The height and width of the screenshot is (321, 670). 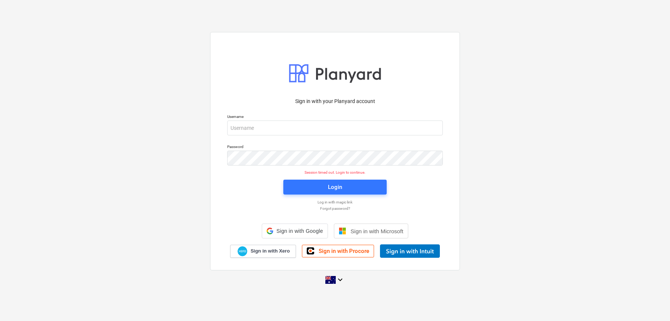 What do you see at coordinates (263, 251) in the screenshot?
I see `a: Sign in with Xero` at bounding box center [263, 251].